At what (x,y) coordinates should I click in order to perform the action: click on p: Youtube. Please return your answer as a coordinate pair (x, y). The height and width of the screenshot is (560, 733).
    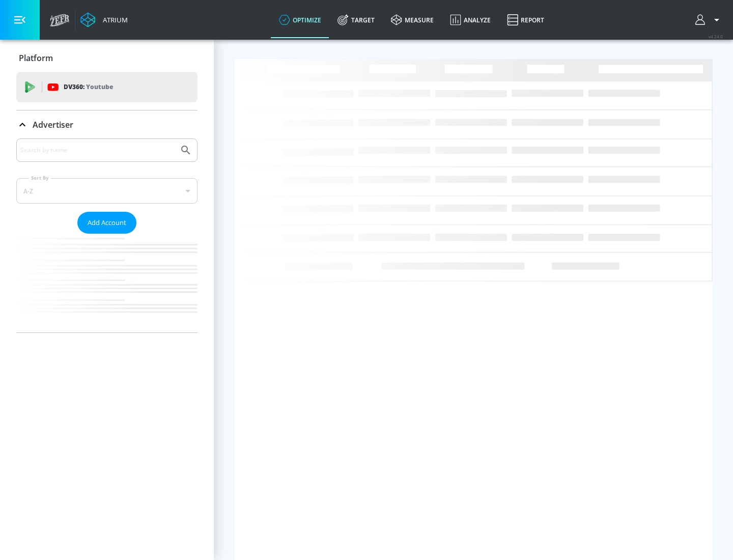
    Looking at the image, I should click on (100, 86).